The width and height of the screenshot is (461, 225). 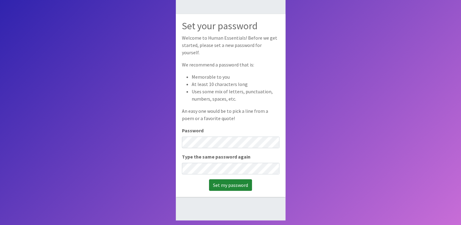 I want to click on li: Memorable to you, so click(x=236, y=77).